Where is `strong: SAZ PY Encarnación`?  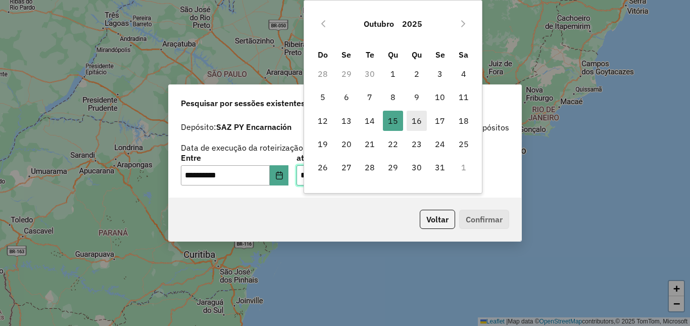 strong: SAZ PY Encarnación is located at coordinates (254, 127).